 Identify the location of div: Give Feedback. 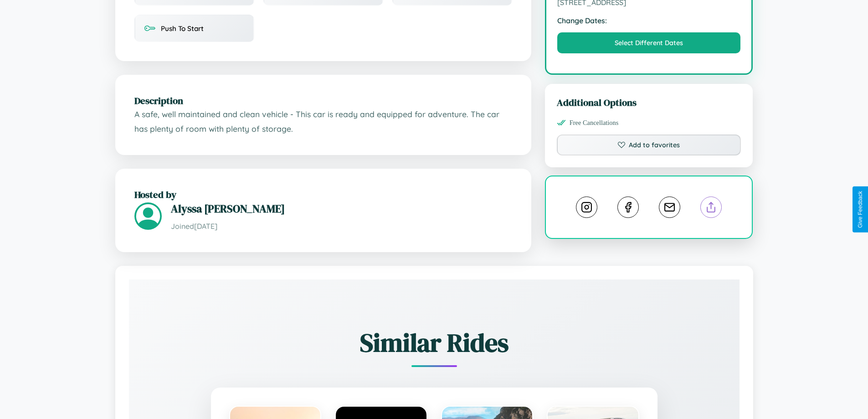
(860, 209).